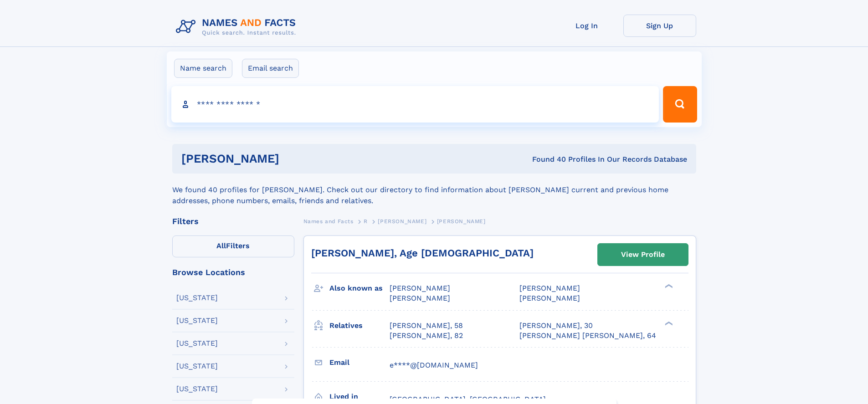 The height and width of the screenshot is (404, 868). Describe the element at coordinates (221, 246) in the screenshot. I see `span: All` at that location.